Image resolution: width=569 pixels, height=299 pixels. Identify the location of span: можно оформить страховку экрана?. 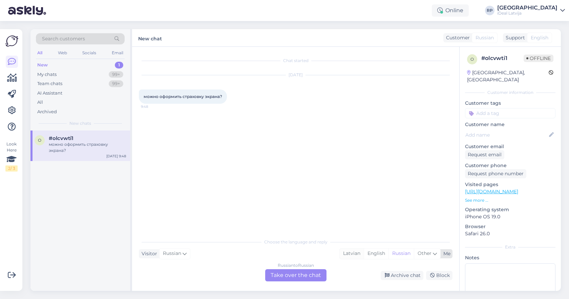
(183, 96).